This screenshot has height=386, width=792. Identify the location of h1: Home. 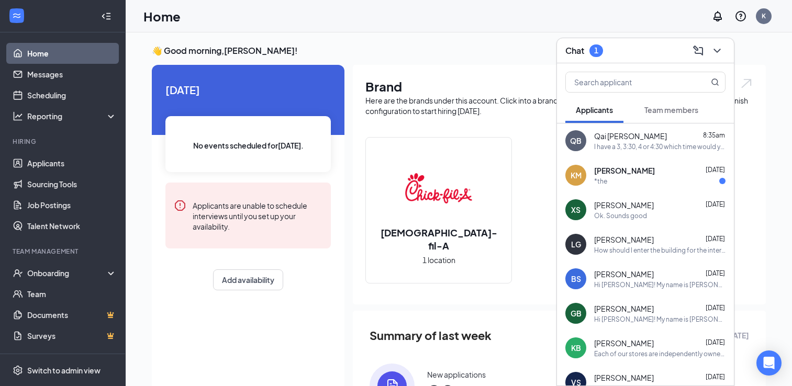
(162, 16).